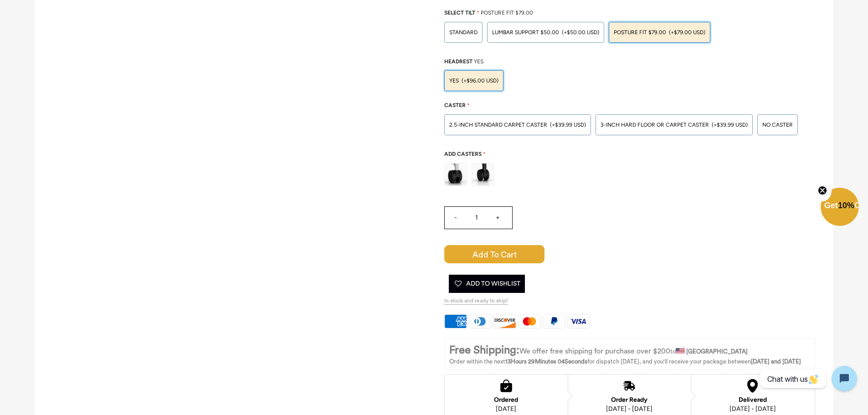  Describe the element at coordinates (629, 400) in the screenshot. I see `div: Order Ready` at that location.